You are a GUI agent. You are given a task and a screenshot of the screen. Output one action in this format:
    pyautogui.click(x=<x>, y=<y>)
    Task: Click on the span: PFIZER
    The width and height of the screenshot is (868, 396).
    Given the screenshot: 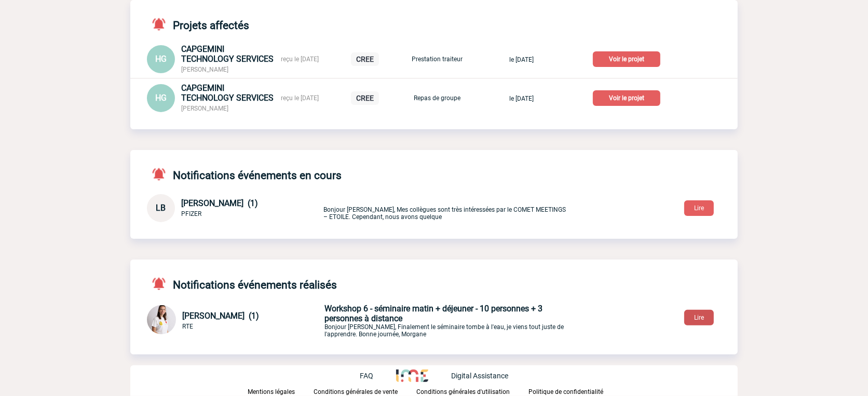 What is the action you would take?
    pyautogui.click(x=191, y=214)
    